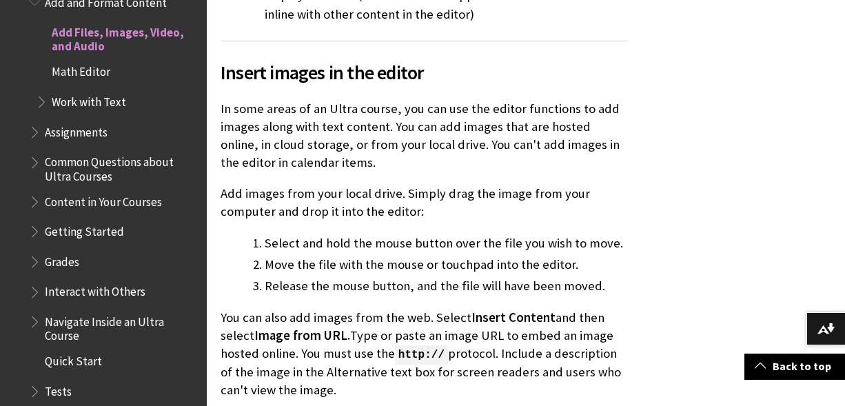 The width and height of the screenshot is (845, 406). What do you see at coordinates (84, 229) in the screenshot?
I see `span: Getting Started` at bounding box center [84, 229].